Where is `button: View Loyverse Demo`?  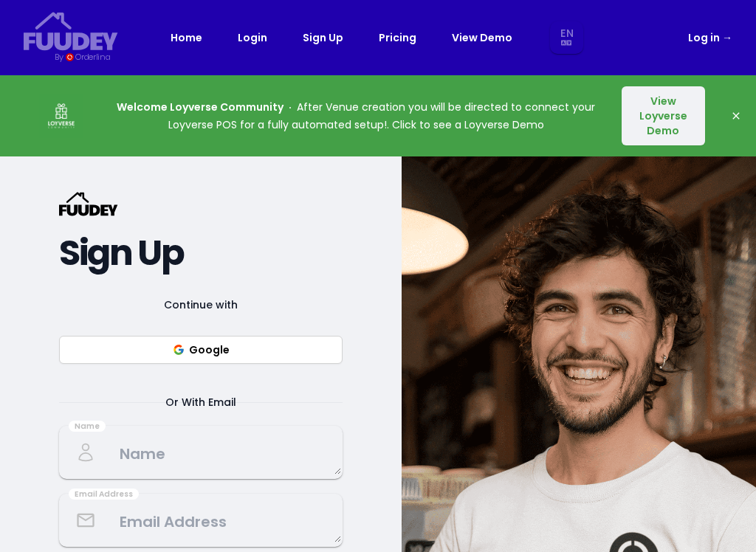 button: View Loyverse Demo is located at coordinates (663, 116).